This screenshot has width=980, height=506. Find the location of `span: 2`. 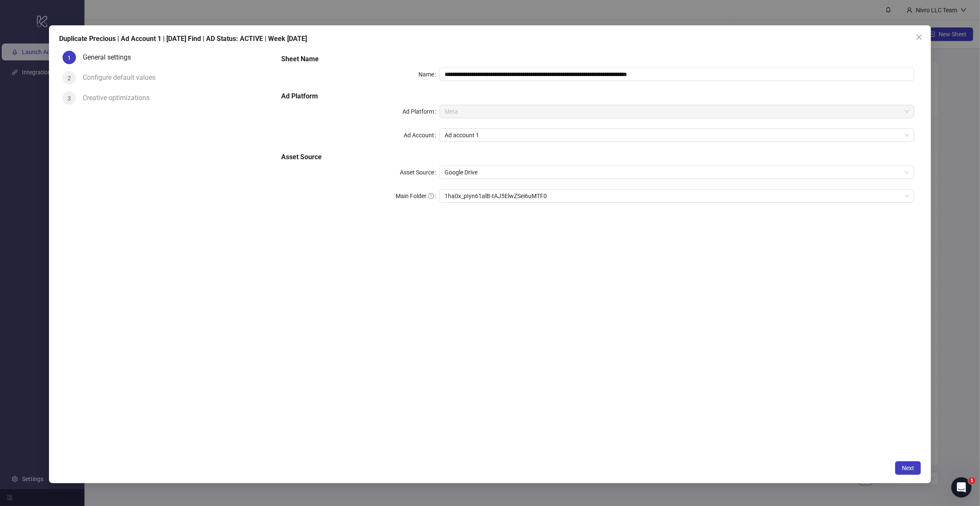

span: 2 is located at coordinates (70, 78).